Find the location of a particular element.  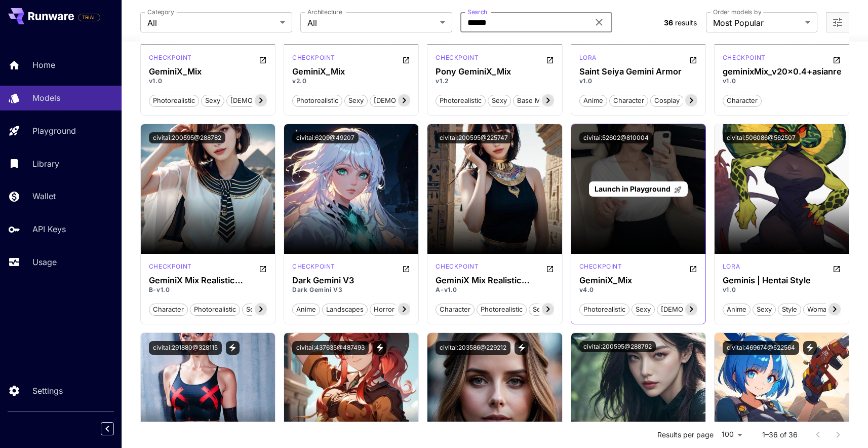

p: Home is located at coordinates (44, 65).